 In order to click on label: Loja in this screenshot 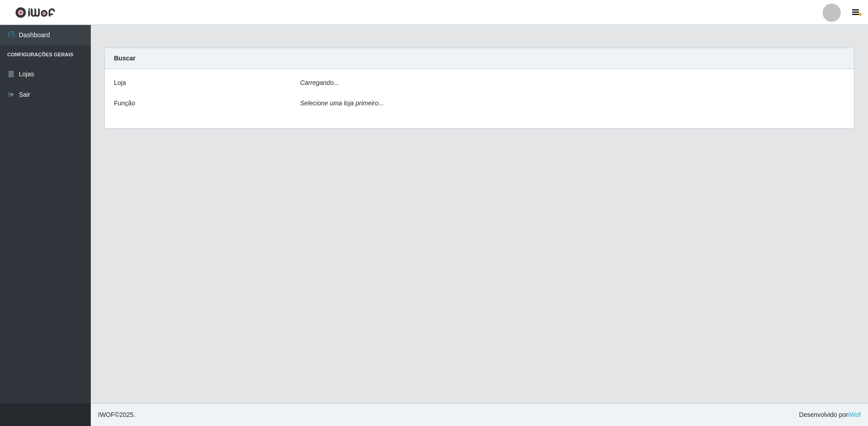, I will do `click(120, 83)`.